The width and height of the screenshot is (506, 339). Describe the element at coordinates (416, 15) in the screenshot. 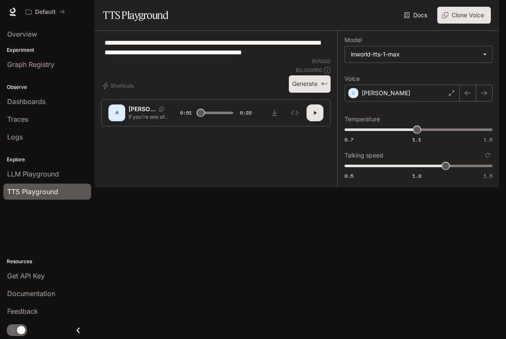

I see `a: Docs` at that location.